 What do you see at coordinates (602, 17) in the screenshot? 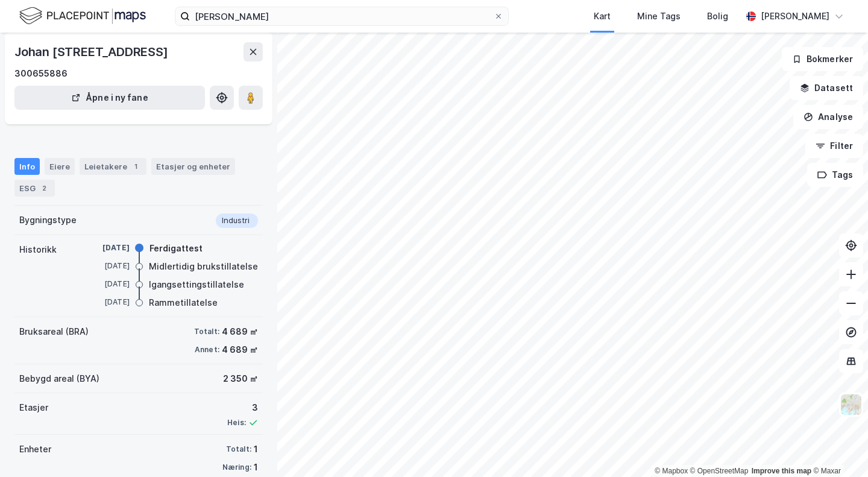
I see `div: Kart` at bounding box center [602, 17].